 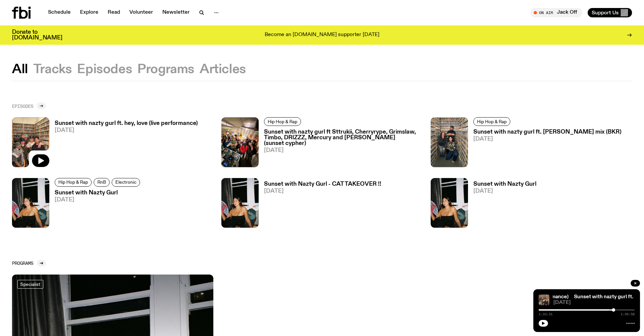 What do you see at coordinates (627, 314) in the screenshot?
I see `span: 1:59:58` at bounding box center [627, 314].